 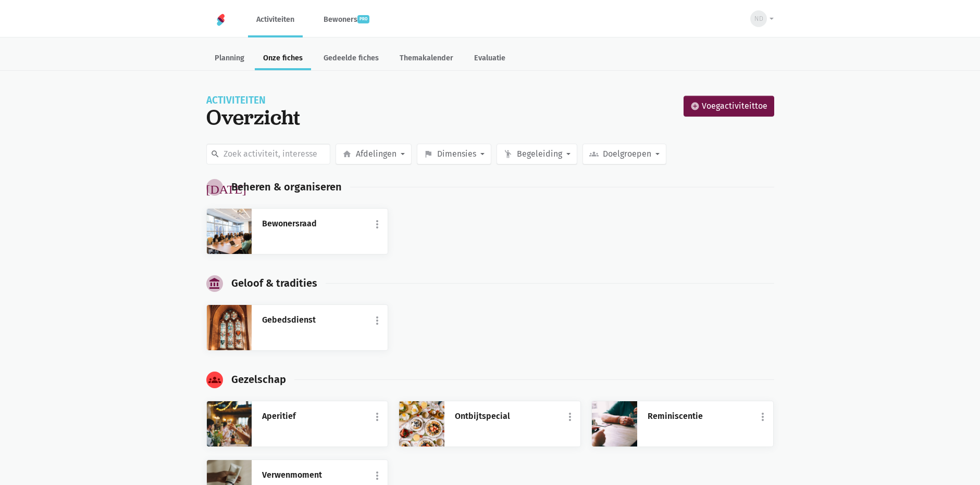 I want to click on h5: Gezelschap, so click(x=258, y=379).